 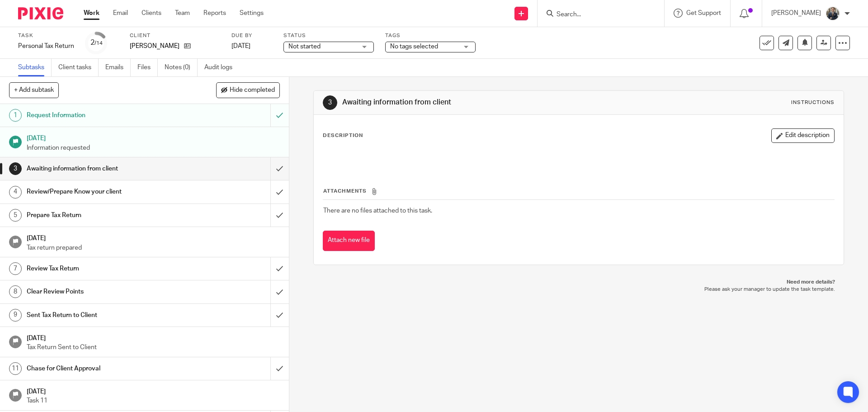 What do you see at coordinates (34, 90) in the screenshot?
I see `button: + Add subtask` at bounding box center [34, 90].